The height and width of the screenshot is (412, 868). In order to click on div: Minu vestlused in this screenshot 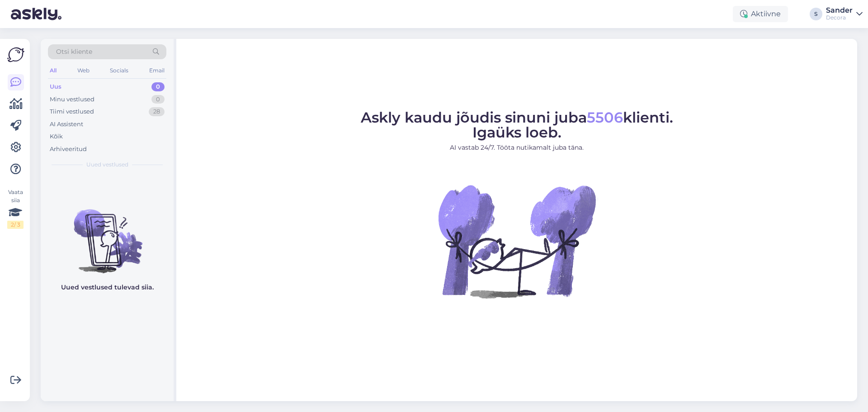, I will do `click(72, 99)`.